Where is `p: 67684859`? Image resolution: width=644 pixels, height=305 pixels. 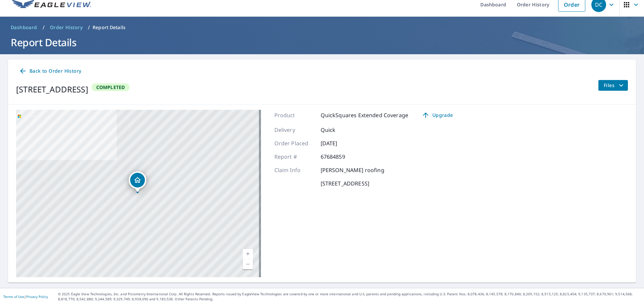 p: 67684859 is located at coordinates (340, 157).